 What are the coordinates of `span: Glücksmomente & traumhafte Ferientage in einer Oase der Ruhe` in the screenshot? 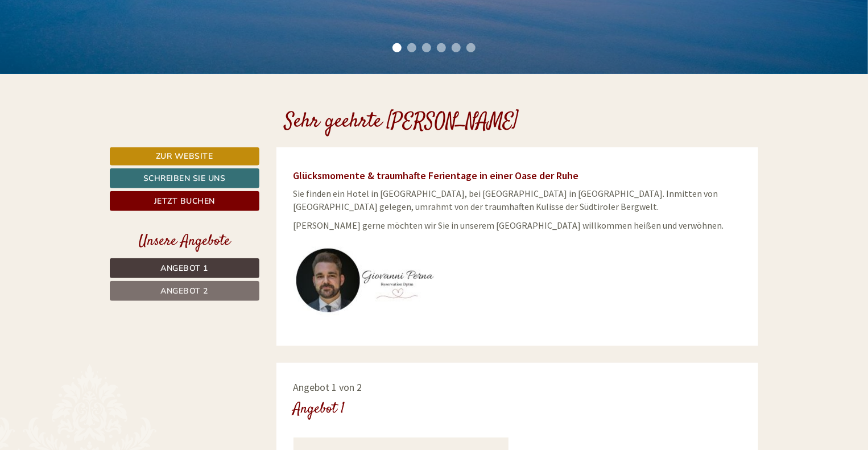 It's located at (436, 175).